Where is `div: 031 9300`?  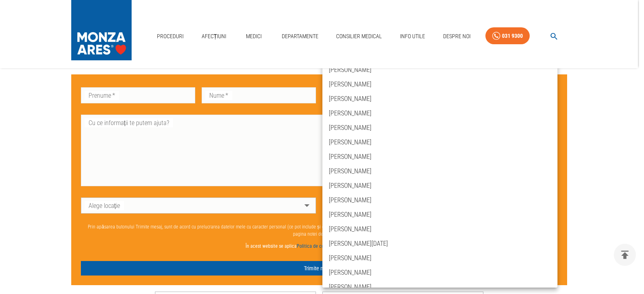
div: 031 9300 is located at coordinates (513, 36).